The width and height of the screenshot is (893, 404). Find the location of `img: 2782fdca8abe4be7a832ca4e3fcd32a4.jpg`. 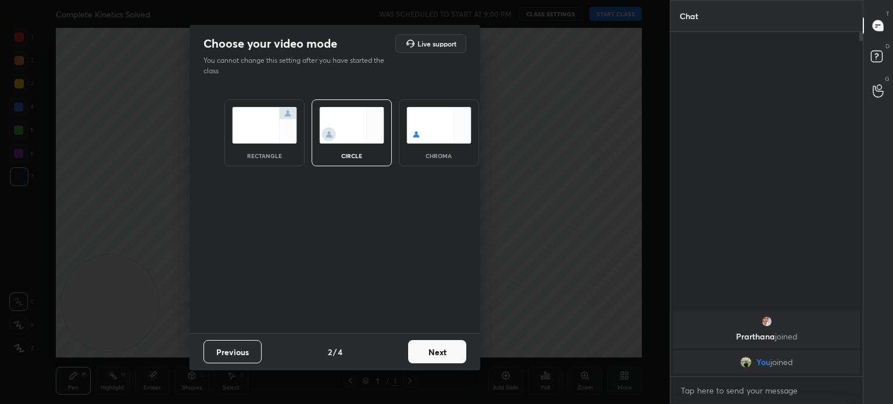

img: 2782fdca8abe4be7a832ca4e3fcd32a4.jpg is located at coordinates (746, 362).